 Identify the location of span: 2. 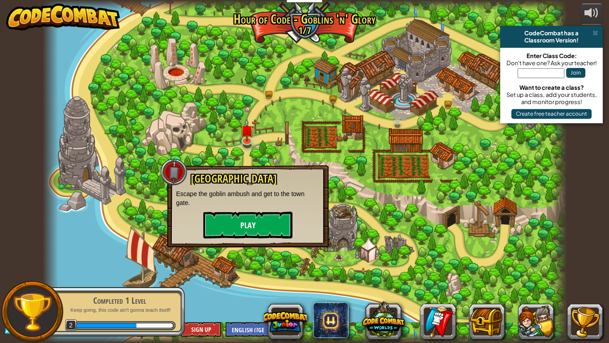
(71, 325).